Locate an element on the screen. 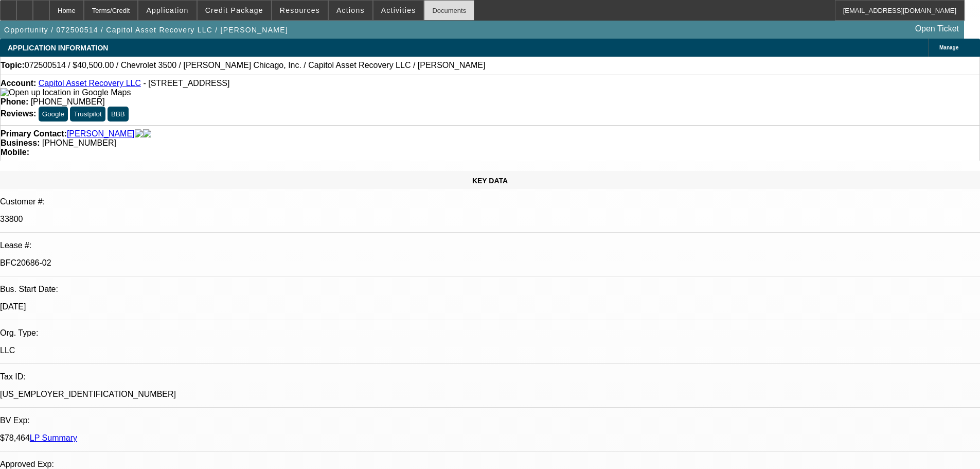 The height and width of the screenshot is (469, 980). img: facebook-icon.png is located at coordinates (139, 134).